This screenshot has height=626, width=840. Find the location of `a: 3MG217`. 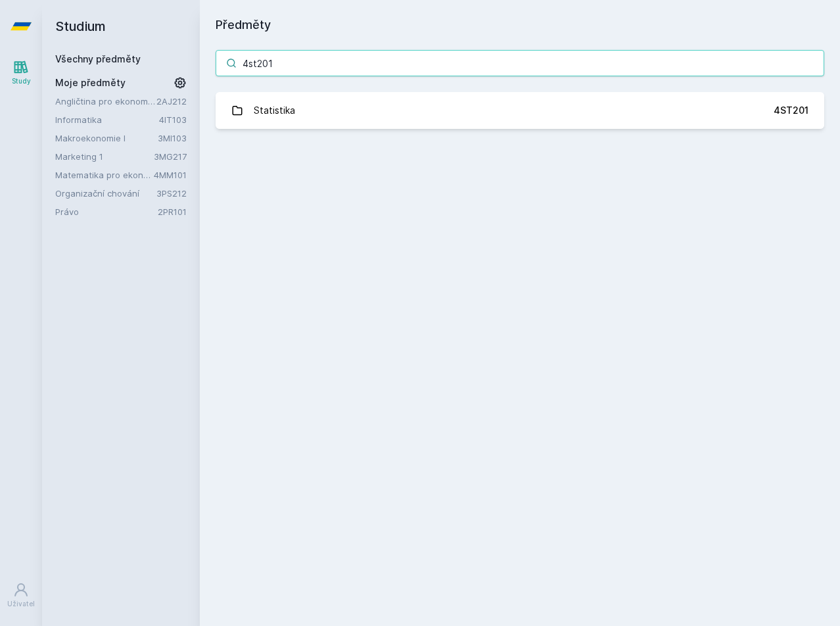

a: 3MG217 is located at coordinates (171, 157).